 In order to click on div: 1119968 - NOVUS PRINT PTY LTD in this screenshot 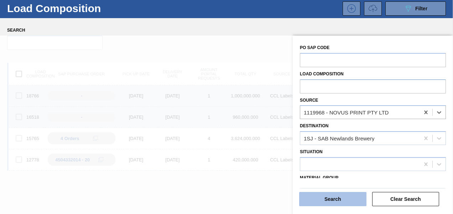, I will do `click(346, 113)`.